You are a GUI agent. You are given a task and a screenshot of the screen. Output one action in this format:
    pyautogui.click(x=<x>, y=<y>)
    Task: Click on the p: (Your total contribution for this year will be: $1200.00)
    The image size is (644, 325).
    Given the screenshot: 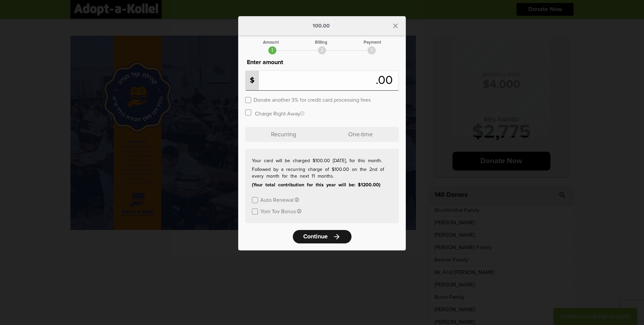 What is the action you would take?
    pyautogui.click(x=322, y=185)
    